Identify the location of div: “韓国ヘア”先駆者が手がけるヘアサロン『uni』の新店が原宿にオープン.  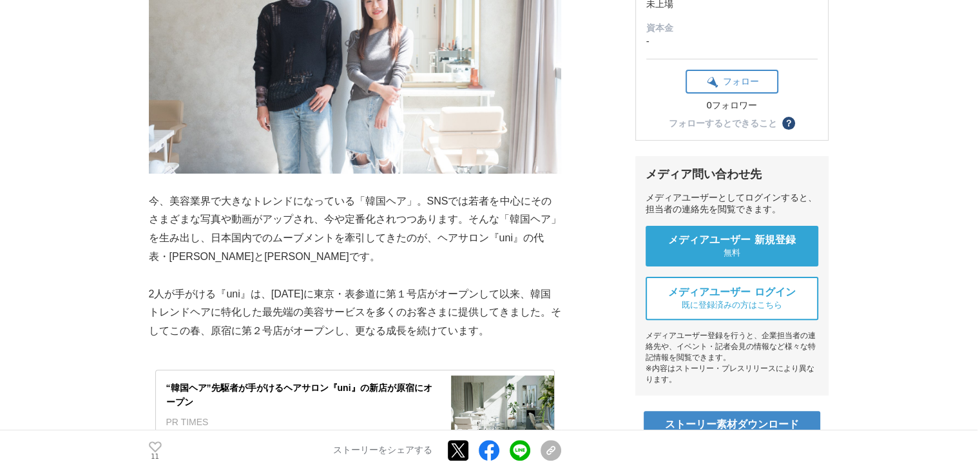
(303, 395).